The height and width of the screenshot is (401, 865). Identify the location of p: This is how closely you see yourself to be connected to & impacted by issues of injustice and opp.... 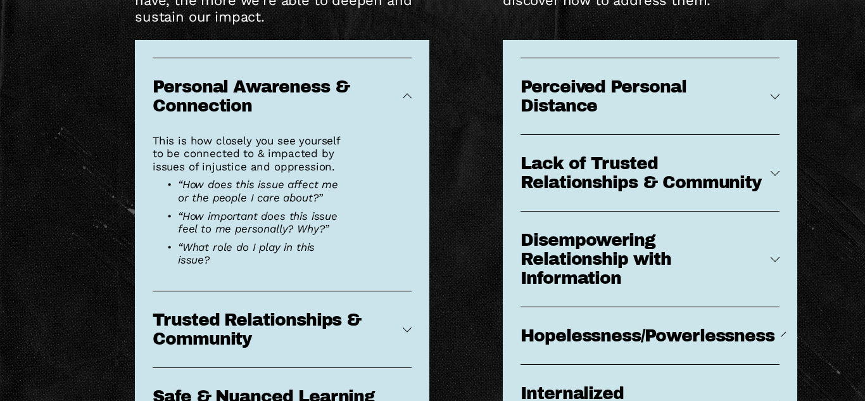
(248, 153).